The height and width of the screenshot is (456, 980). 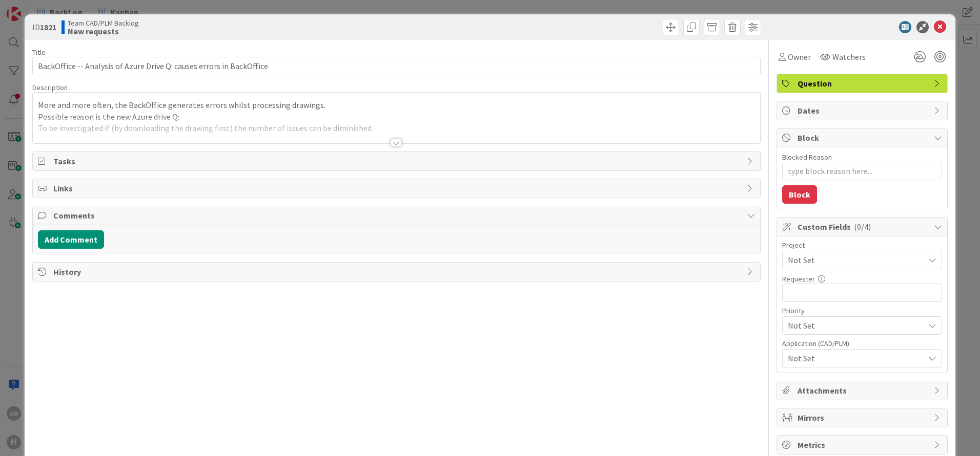 I want to click on div: Application (CAD/PLM), so click(x=862, y=344).